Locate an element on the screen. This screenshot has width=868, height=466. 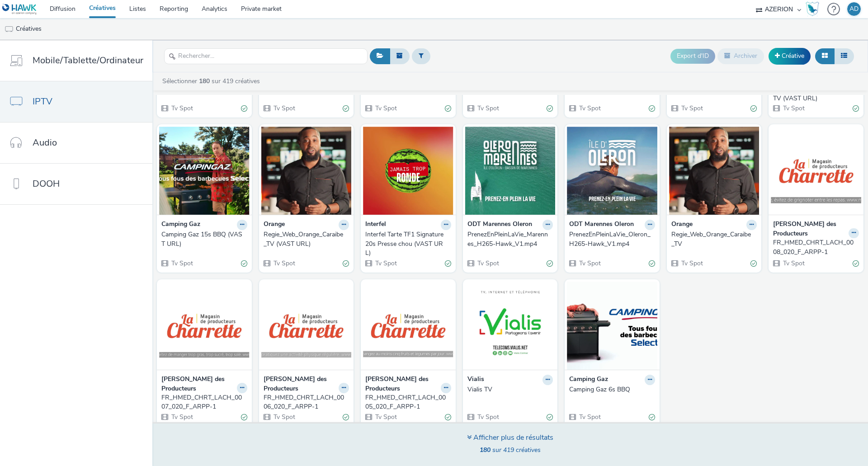
span: DOOH is located at coordinates (46, 183).